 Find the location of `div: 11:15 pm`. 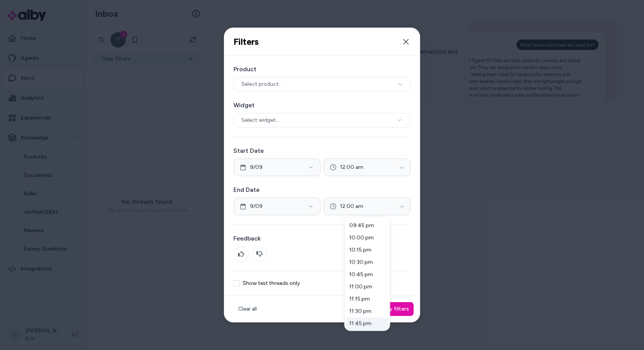

div: 11:15 pm is located at coordinates (367, 299).